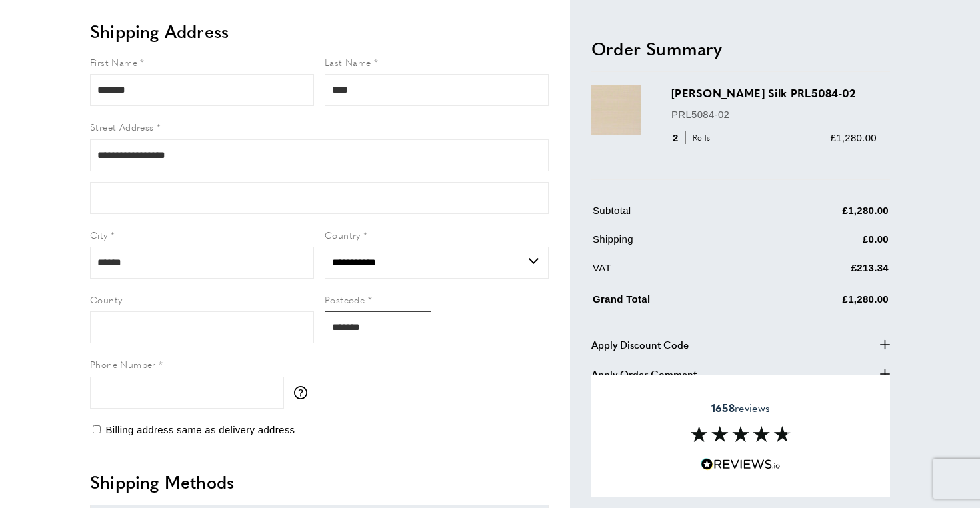 The image size is (980, 508). I want to click on span: Apply Discount Code, so click(640, 345).